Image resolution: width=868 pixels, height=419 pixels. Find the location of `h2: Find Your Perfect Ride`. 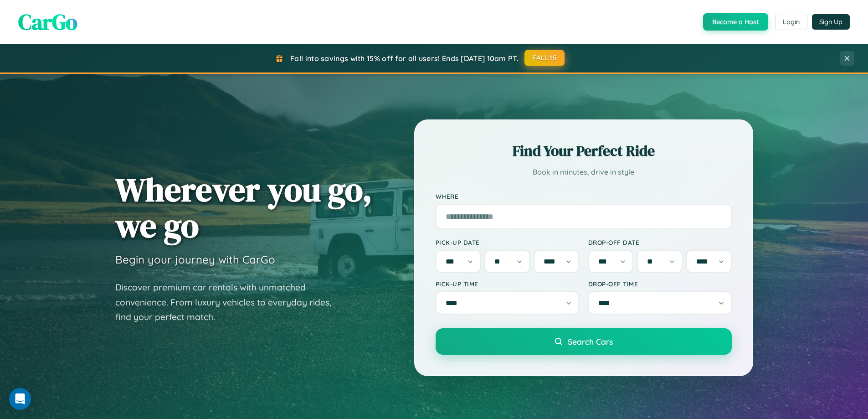

h2: Find Your Perfect Ride is located at coordinates (584, 151).